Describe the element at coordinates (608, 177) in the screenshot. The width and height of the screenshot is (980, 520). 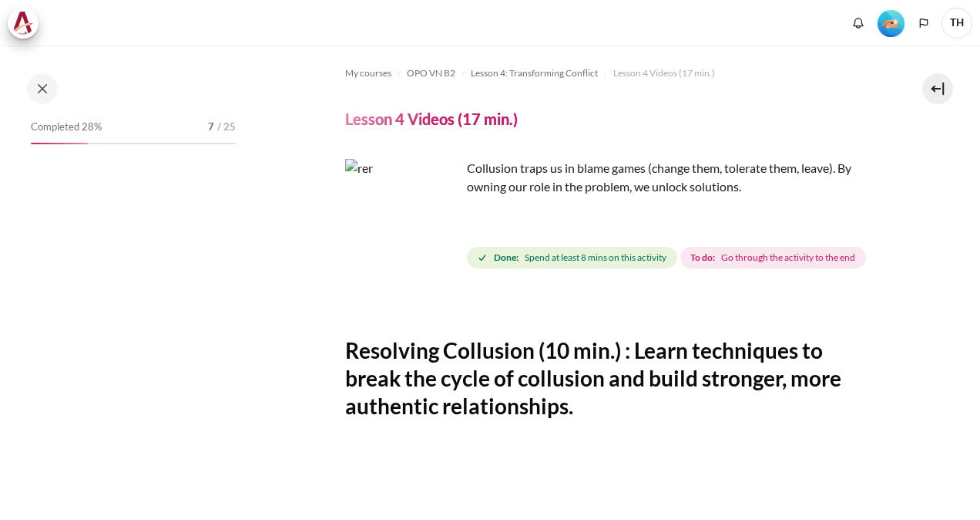
I see `p: Collusion traps us in blame games (change them, tolerate them, leave). By owning our role in the ...` at that location.